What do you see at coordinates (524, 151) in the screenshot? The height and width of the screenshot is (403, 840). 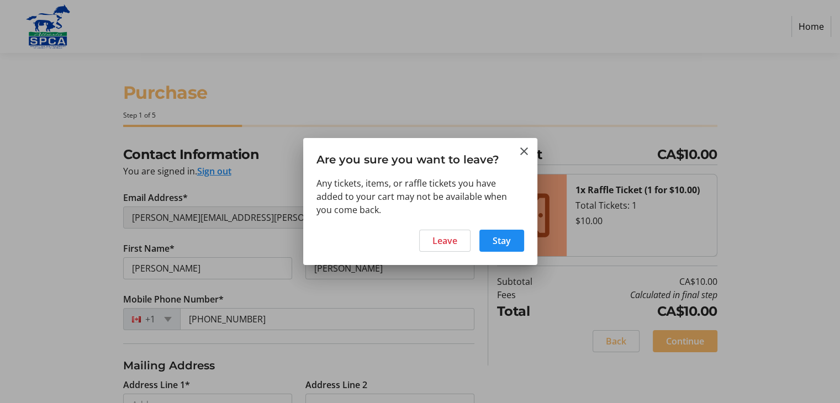 I see `button: Close` at bounding box center [524, 151].